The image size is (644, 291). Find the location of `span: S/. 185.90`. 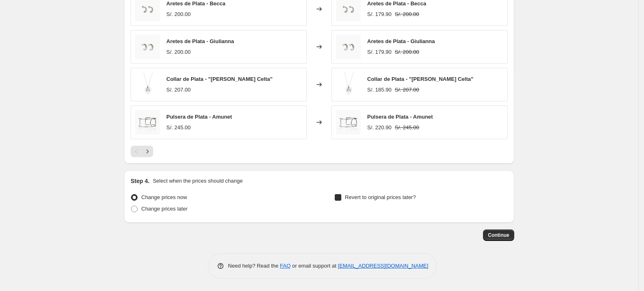

span: S/. 185.90 is located at coordinates (379, 89).